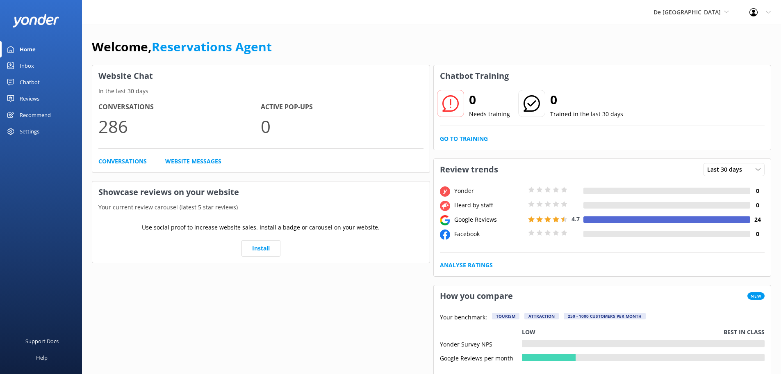  Describe the element at coordinates (261, 91) in the screenshot. I see `p: In the last 30 days` at that location.